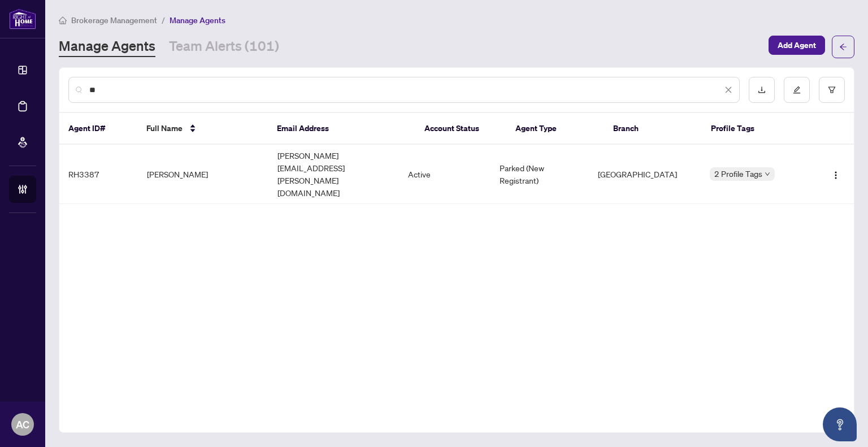 This screenshot has width=868, height=447. What do you see at coordinates (762, 90) in the screenshot?
I see `span: download` at bounding box center [762, 90].